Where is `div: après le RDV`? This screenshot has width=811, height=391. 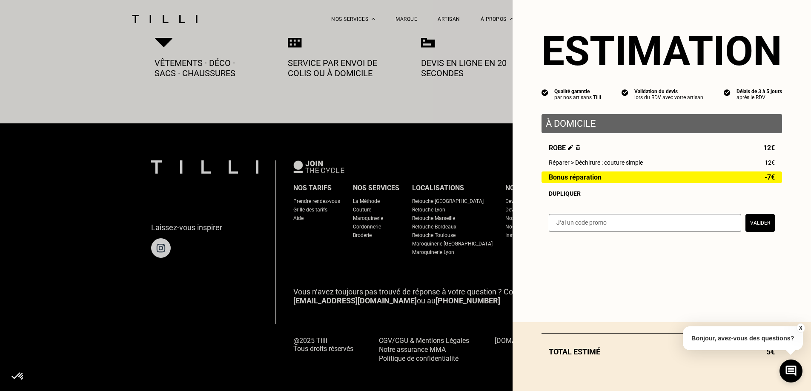
div: après le RDV is located at coordinates (759, 98).